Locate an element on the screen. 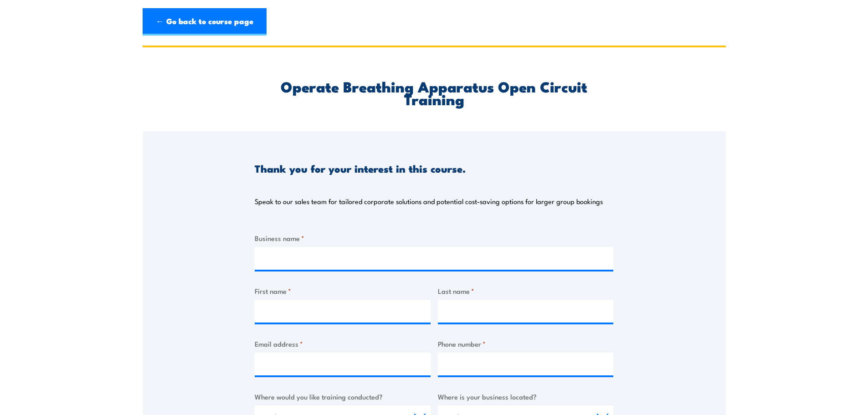 This screenshot has width=868, height=415. p: Speak to our sales team for tailored corporate solutions and potential cost-saving options for la... is located at coordinates (429, 202).